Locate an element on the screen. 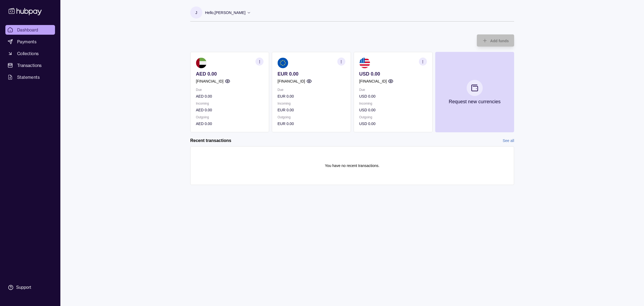  div: Support is located at coordinates (23, 288).